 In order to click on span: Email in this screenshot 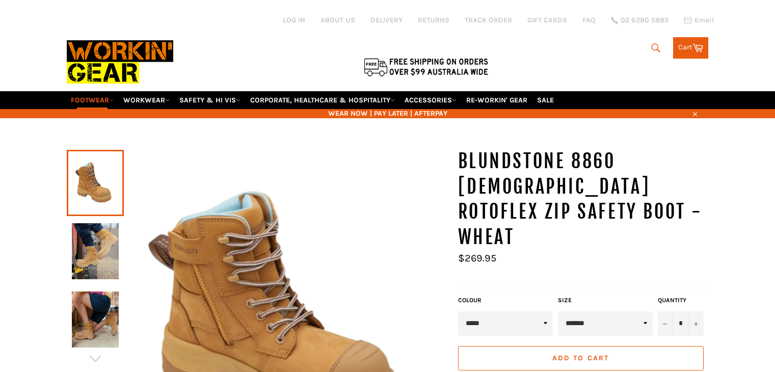, I will do `click(704, 20)`.